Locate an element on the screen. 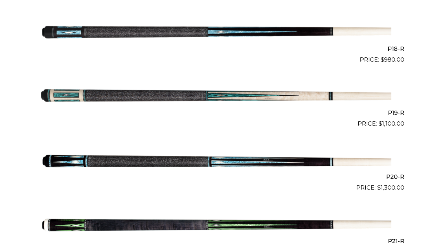 This screenshot has height=248, width=431. img: P20-R is located at coordinates (216, 160).